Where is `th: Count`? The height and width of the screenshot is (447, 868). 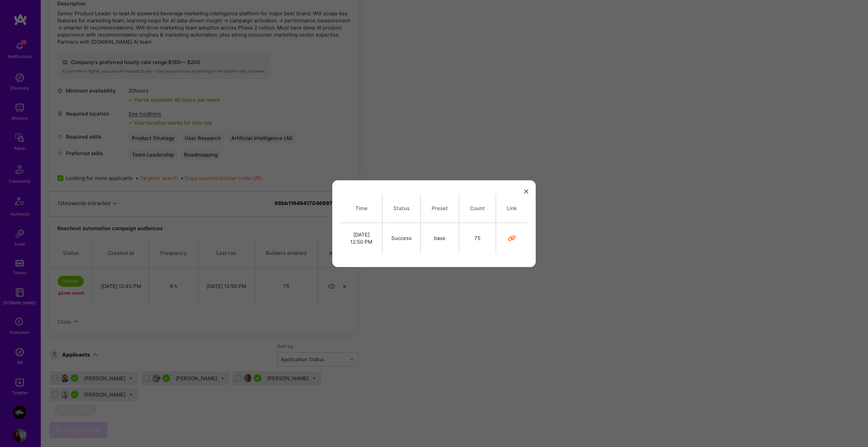 th: Count is located at coordinates (477, 208).